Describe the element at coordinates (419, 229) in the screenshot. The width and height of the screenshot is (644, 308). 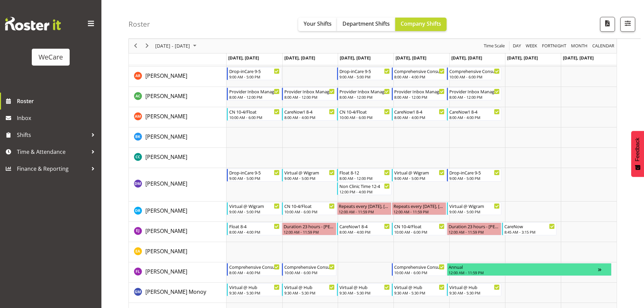
I see `div: Ella Jarvis"s event - CN 10-4/Float Begin From Thursday, September 11, 2025 at 10:00:00 AM GMT+12...` at that location.